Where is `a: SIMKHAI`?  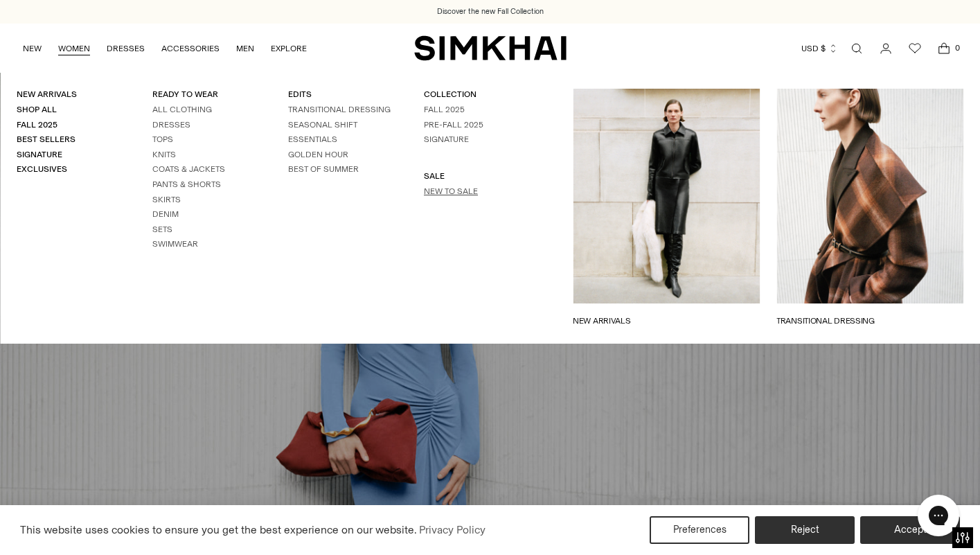
a: SIMKHAI is located at coordinates (490, 48).